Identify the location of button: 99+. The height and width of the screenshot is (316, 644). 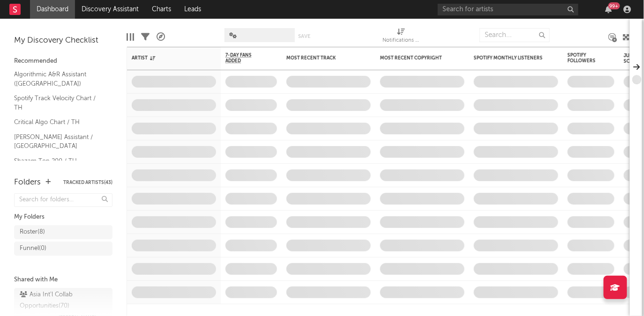
(609, 10).